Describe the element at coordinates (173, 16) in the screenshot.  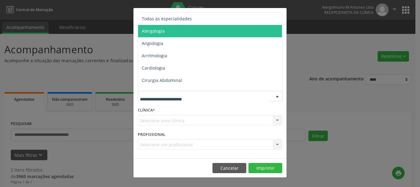
I see `h5: Relatório de agendamentos` at that location.